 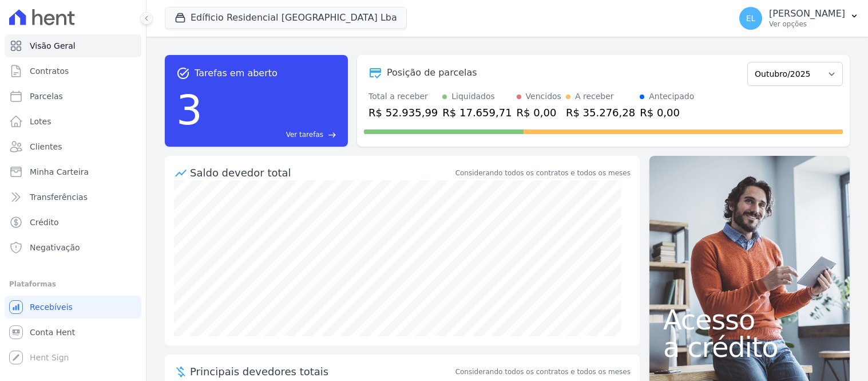 What do you see at coordinates (189, 110) in the screenshot?
I see `div: 3` at bounding box center [189, 110].